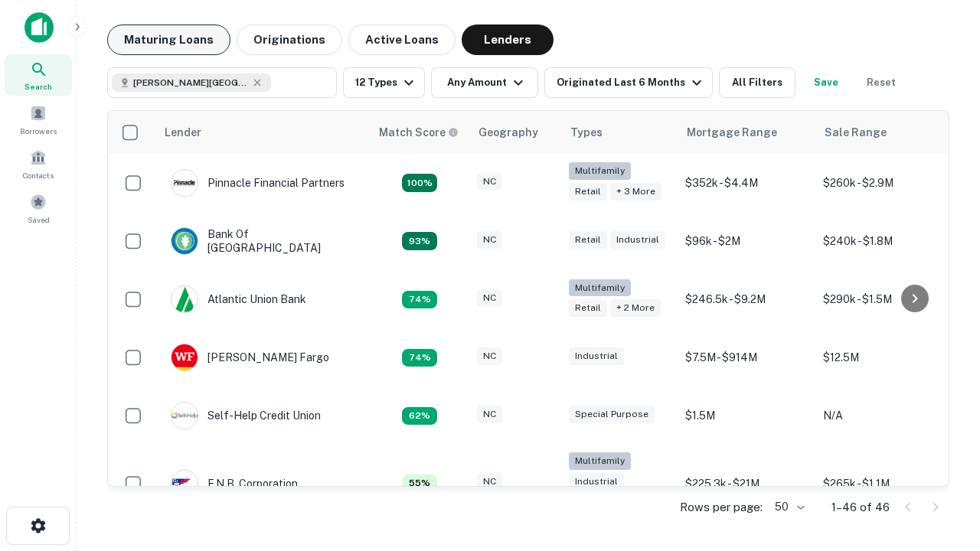  What do you see at coordinates (508, 40) in the screenshot?
I see `button: Lenders` at bounding box center [508, 40].